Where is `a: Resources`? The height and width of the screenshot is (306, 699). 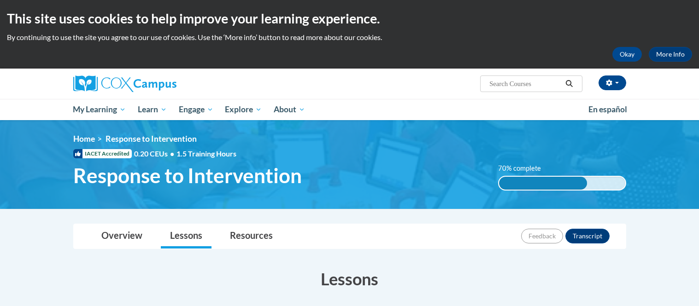
a: Resources is located at coordinates (251, 236).